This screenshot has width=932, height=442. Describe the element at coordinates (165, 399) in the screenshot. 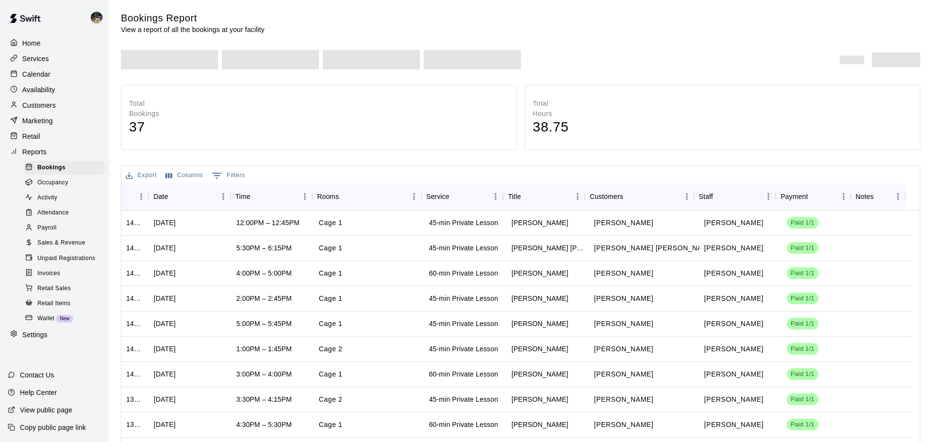

I see `div: Sun, Sep 07, 2025` at that location.